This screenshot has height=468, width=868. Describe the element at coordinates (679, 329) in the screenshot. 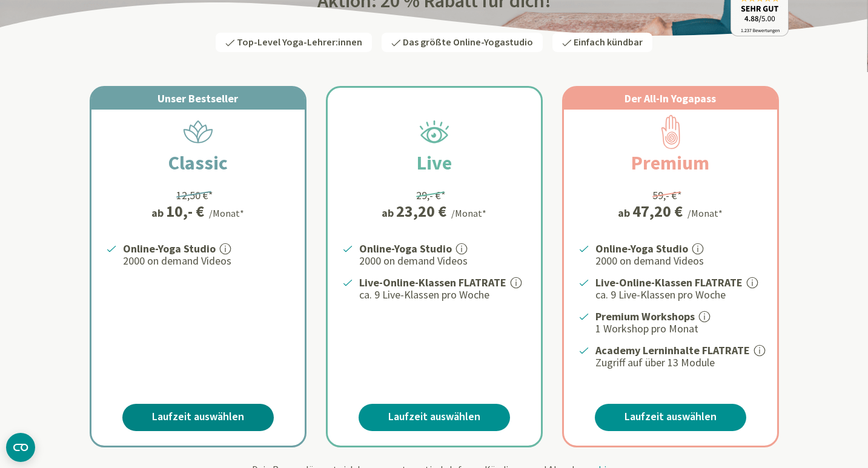

I see `p: 1 Workshop pro Monat` at that location.